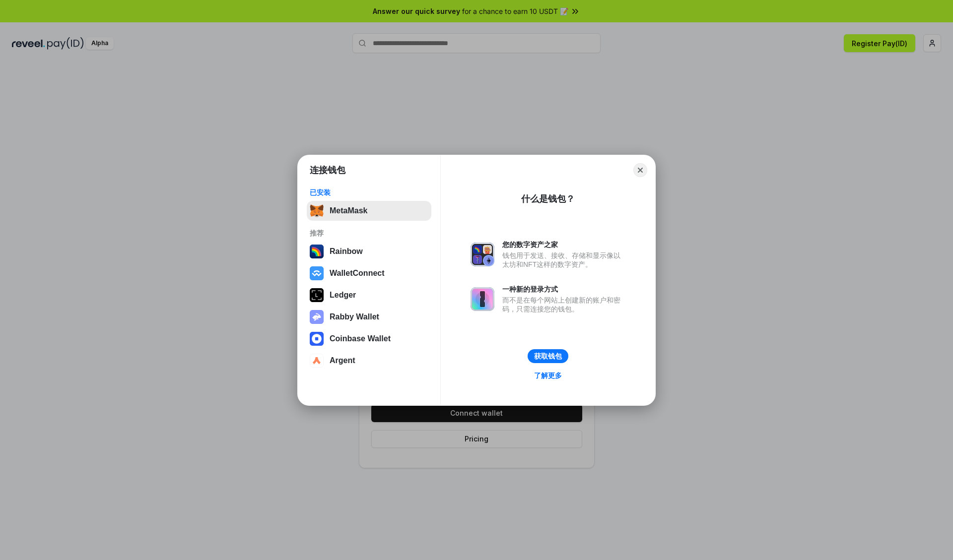  I want to click on div: MetaMask, so click(348, 210).